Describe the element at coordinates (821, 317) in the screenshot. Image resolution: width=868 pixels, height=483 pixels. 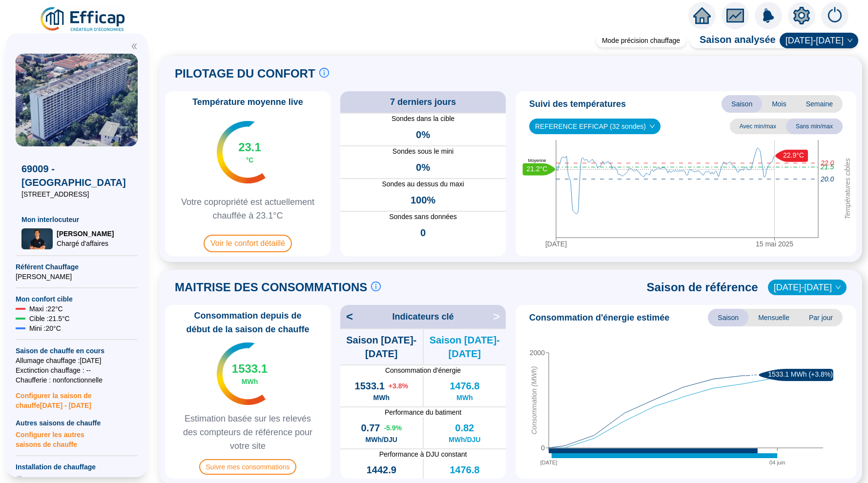
I see `span: Par jour` at that location.